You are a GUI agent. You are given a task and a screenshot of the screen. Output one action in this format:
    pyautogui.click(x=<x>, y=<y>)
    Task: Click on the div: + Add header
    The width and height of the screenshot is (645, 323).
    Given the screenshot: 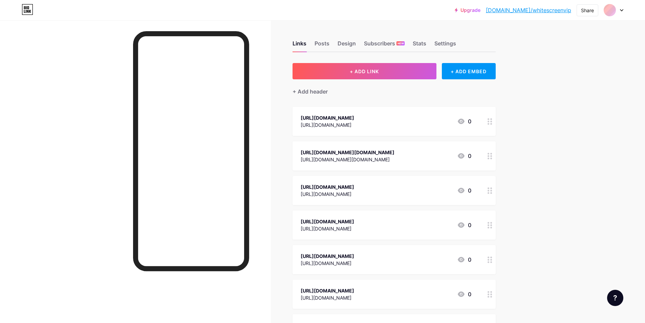 What is the action you would take?
    pyautogui.click(x=310, y=91)
    